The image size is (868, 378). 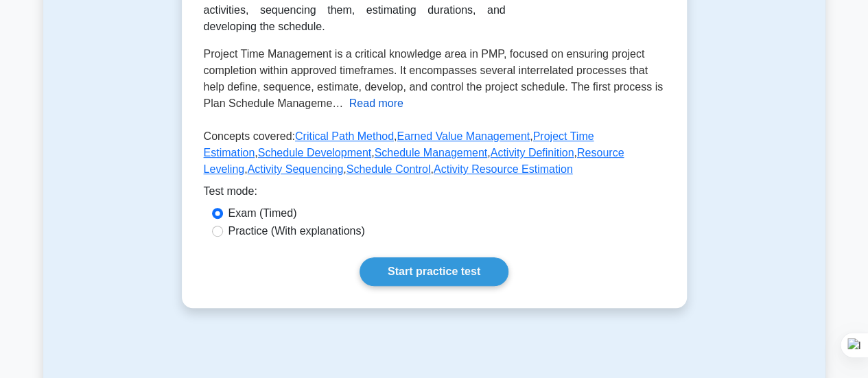 What do you see at coordinates (431, 152) in the screenshot?
I see `a: Schedule Management` at bounding box center [431, 152].